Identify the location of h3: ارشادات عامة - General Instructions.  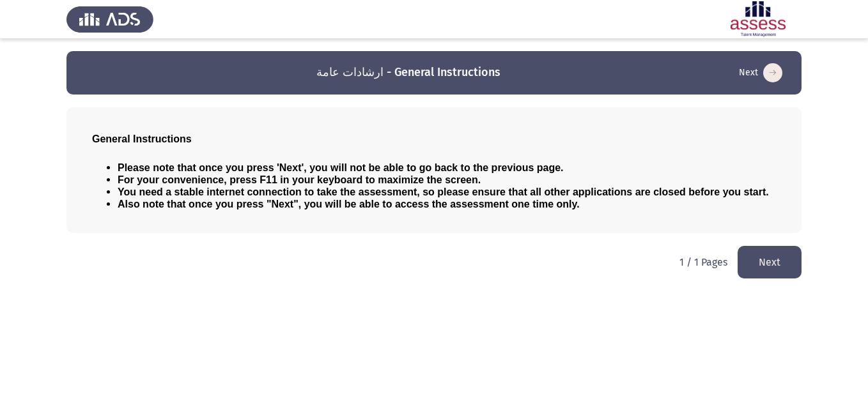
(409, 73).